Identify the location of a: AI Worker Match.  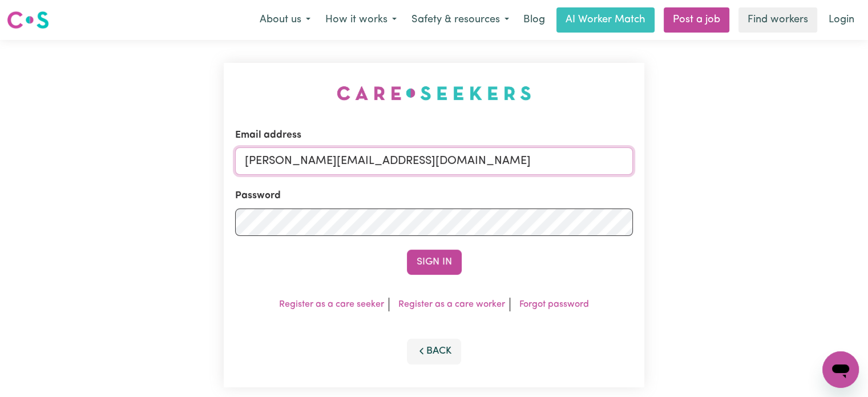
(605, 20).